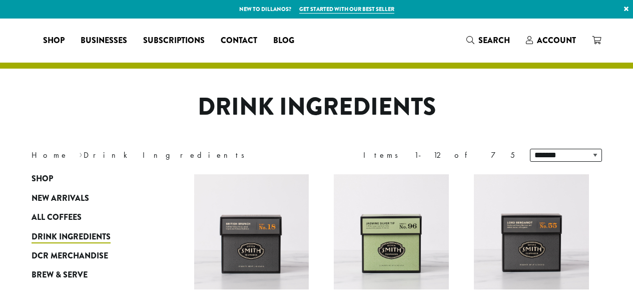  I want to click on span: Businesses, so click(104, 41).